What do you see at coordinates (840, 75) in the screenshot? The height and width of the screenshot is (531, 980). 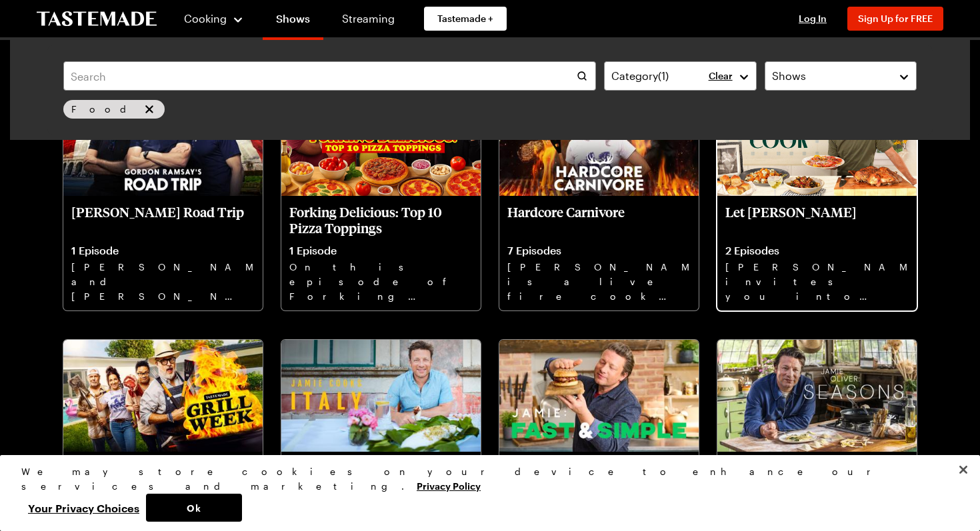 I see `button: Shows` at bounding box center [840, 75].